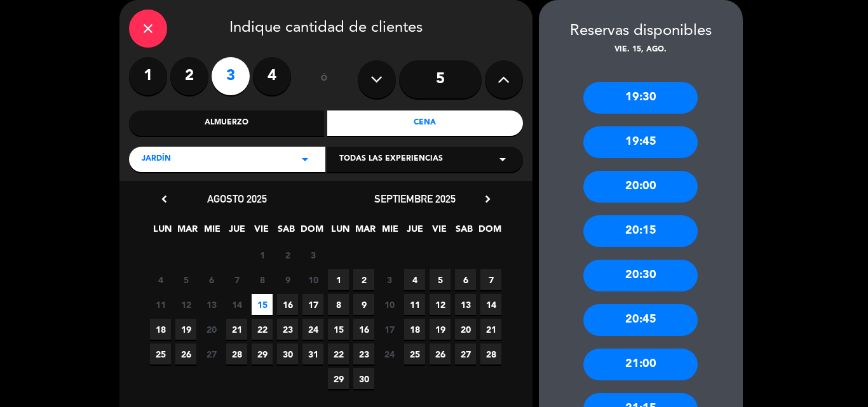 The width and height of the screenshot is (868, 407). Describe the element at coordinates (640, 50) in the screenshot. I see `div: vie. 15, ago.` at that location.